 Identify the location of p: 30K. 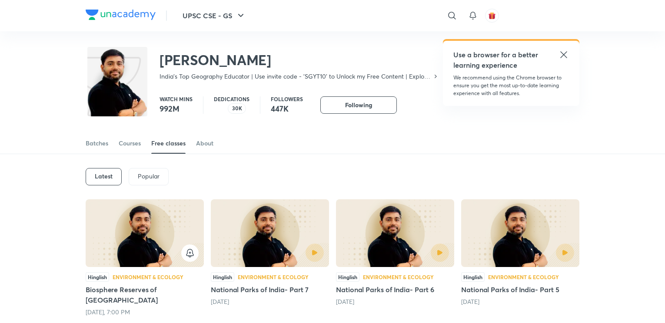
(237, 109).